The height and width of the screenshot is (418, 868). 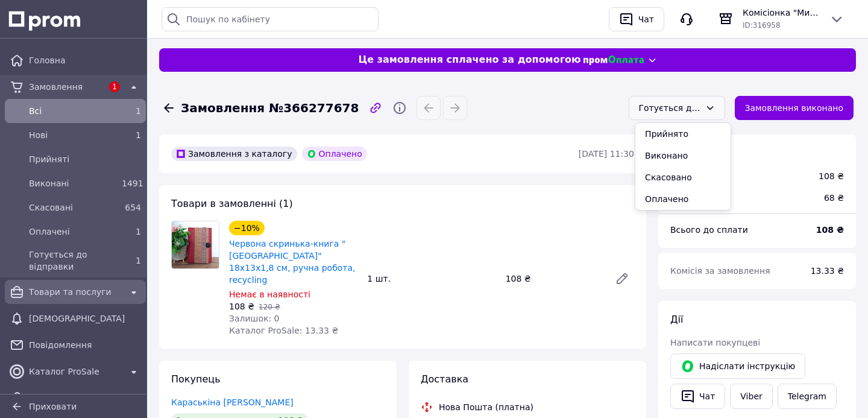 What do you see at coordinates (646, 20) in the screenshot?
I see `div: Чат` at bounding box center [646, 20].